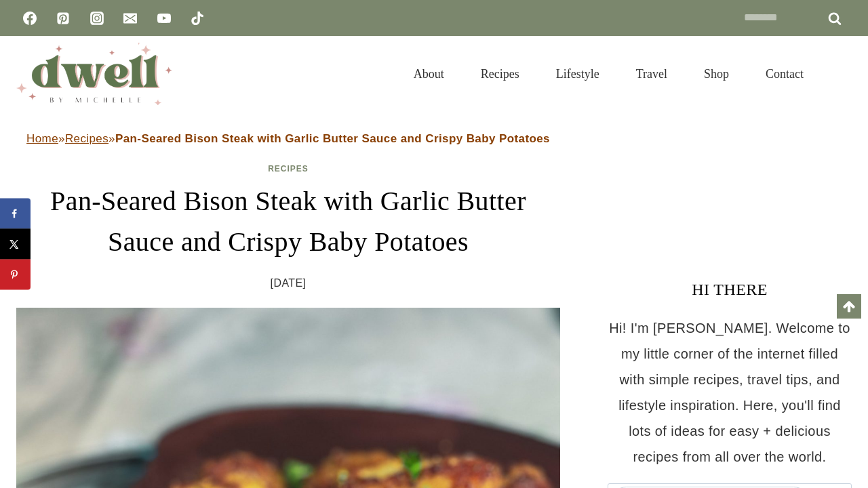  Describe the element at coordinates (197, 18) in the screenshot. I see `a: TikTok` at that location.